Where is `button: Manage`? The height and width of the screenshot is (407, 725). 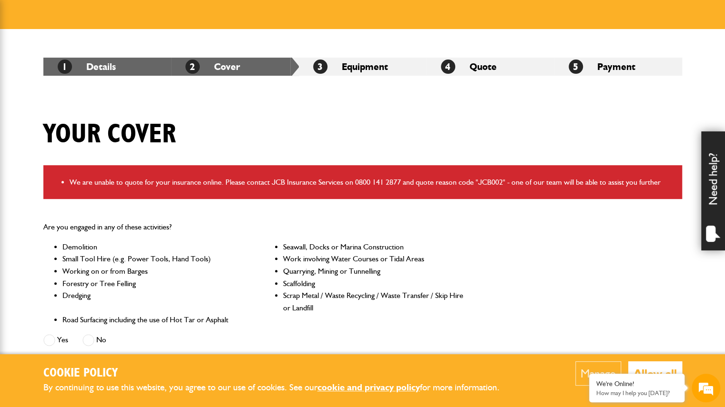 button: Manage is located at coordinates (598, 373).